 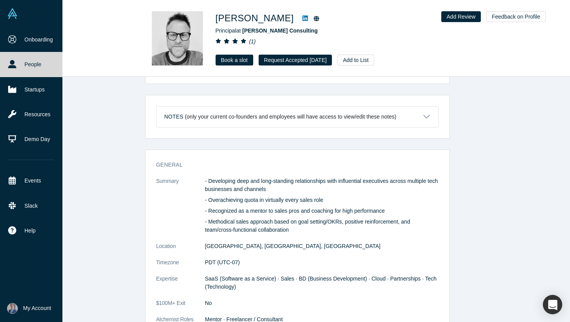 I want to click on dt: Timezone, so click(x=181, y=267).